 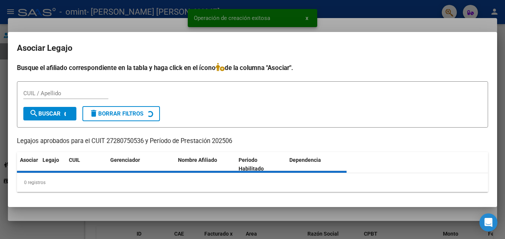 I want to click on span: CUIL, so click(x=74, y=160).